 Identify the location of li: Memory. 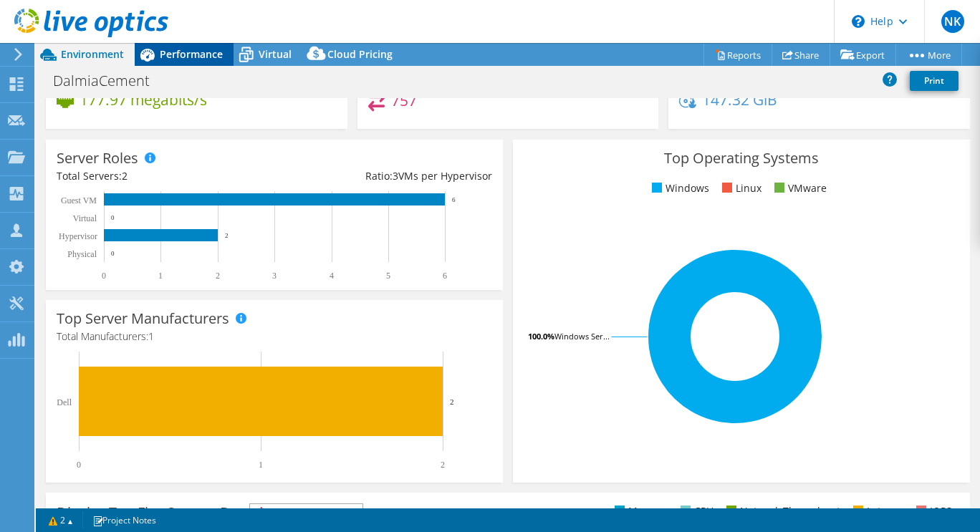
(640, 512).